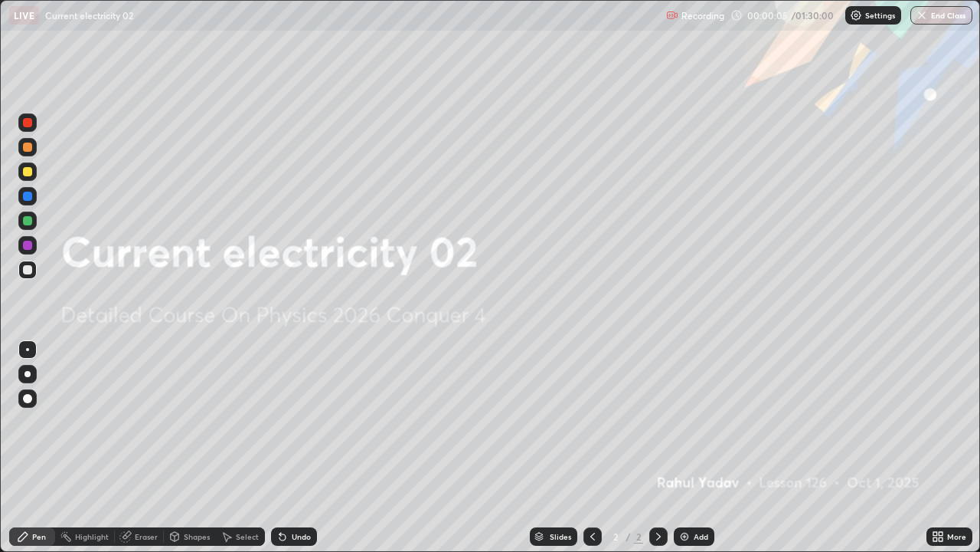 This screenshot has height=552, width=980. I want to click on p: Recording, so click(703, 15).